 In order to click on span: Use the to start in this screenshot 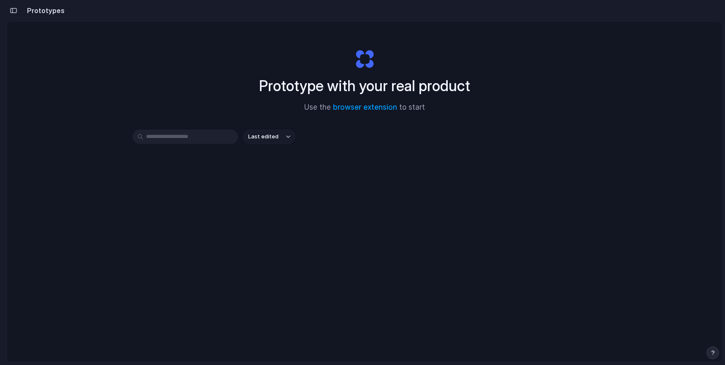, I will do `click(364, 108)`.